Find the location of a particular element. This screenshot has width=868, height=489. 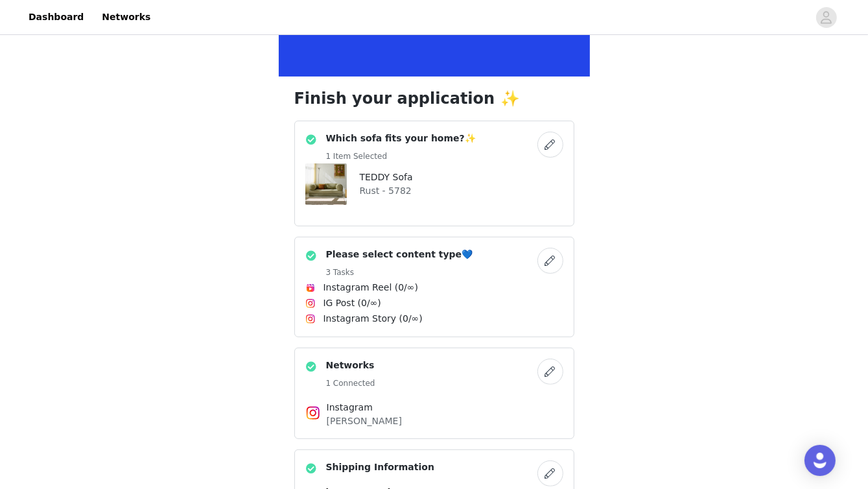

a: Dashboard is located at coordinates (56, 16).